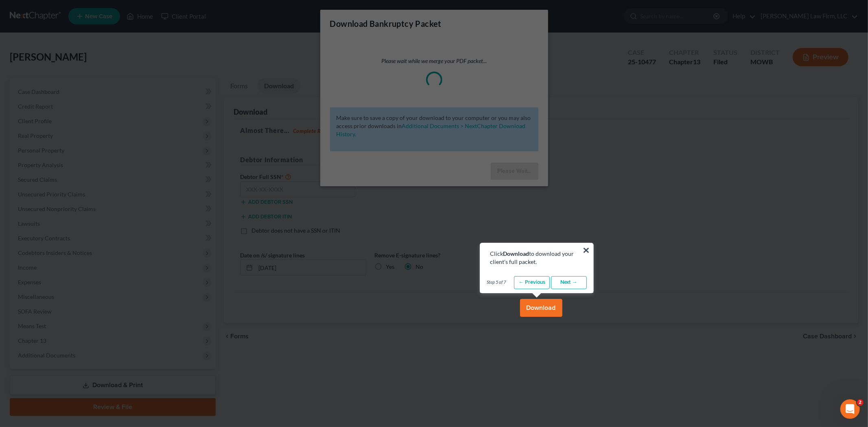  Describe the element at coordinates (569, 283) in the screenshot. I see `a: Next →` at that location.